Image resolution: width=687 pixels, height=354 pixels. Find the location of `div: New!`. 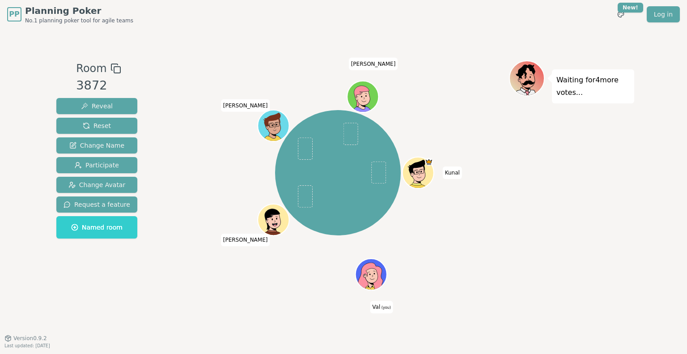

div: New! is located at coordinates (630, 8).